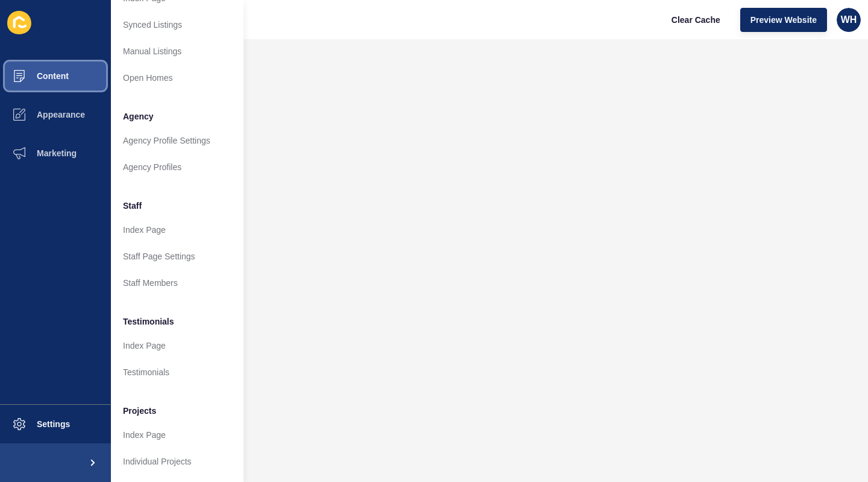 This screenshot has width=868, height=482. Describe the element at coordinates (848, 20) in the screenshot. I see `span: WH` at that location.